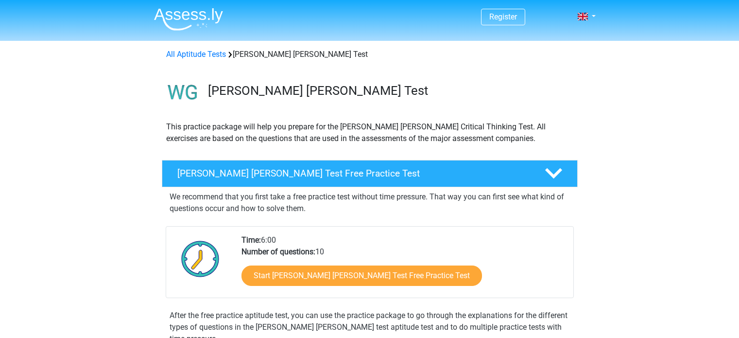 The height and width of the screenshot is (338, 739). I want to click on img: Assessly, so click(189, 19).